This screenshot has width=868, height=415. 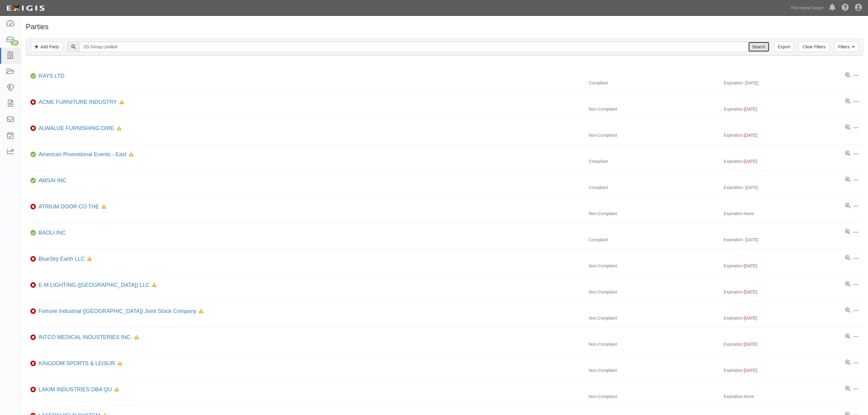 I want to click on img: logo-5460c22ac91f19d4615b14bd174203de0afe785f0fc80cf4dbbc73dc1793850b.png, so click(x=26, y=8).